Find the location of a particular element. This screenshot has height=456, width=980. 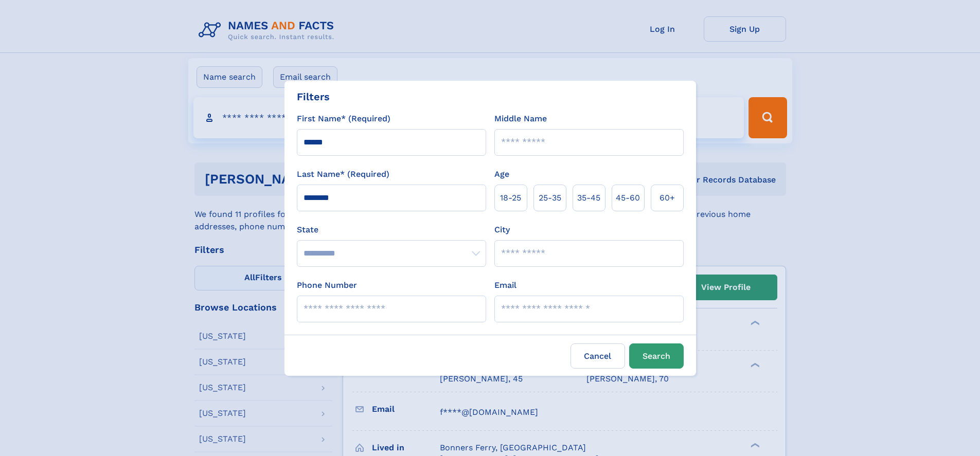

label: First Name* (Required) is located at coordinates (344, 119).